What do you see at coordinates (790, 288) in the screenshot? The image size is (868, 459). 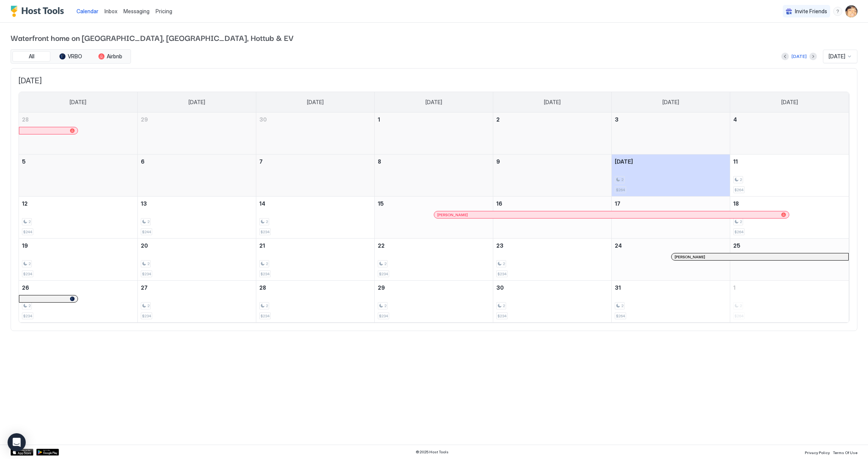 I see `a: November 1, 2025` at bounding box center [790, 288].